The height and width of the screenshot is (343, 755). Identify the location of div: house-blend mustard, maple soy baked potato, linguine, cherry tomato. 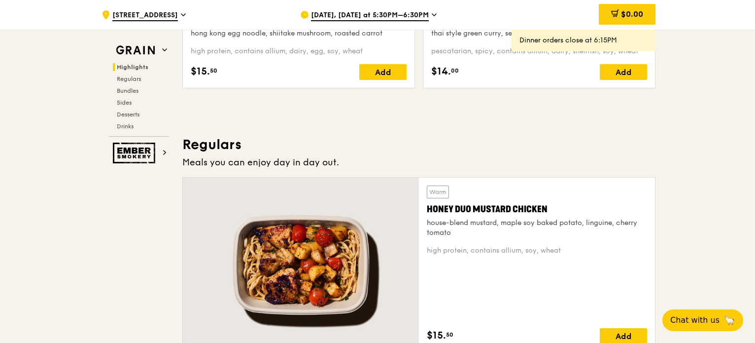
(537, 228).